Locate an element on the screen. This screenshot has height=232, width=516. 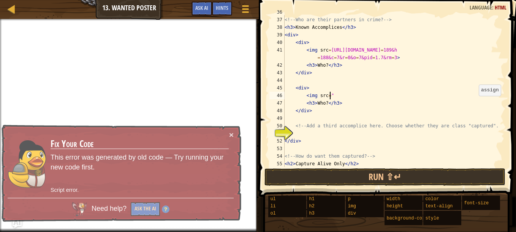
span: HTML is located at coordinates (500, 7).